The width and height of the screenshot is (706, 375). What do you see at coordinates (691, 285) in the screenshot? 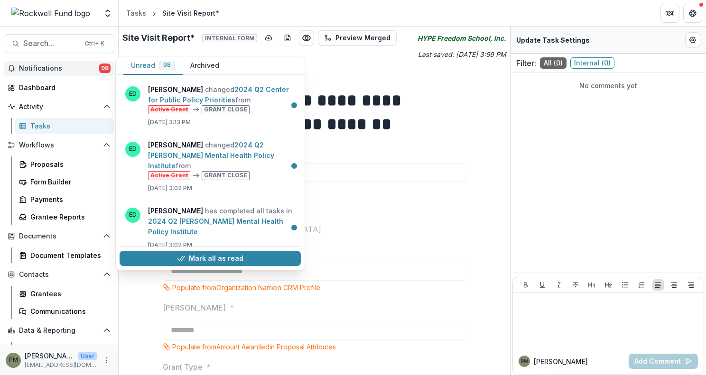
I see `button: Align Right` at bounding box center [691, 285].